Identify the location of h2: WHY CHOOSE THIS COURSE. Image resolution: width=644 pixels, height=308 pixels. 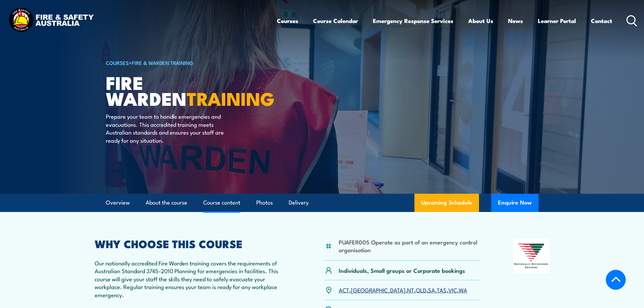
(194, 244).